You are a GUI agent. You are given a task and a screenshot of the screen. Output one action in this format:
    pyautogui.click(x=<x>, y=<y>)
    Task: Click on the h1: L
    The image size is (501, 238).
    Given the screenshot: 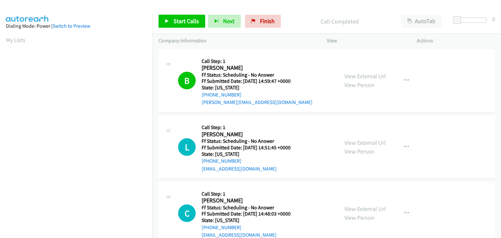 What is the action you would take?
    pyautogui.click(x=187, y=147)
    